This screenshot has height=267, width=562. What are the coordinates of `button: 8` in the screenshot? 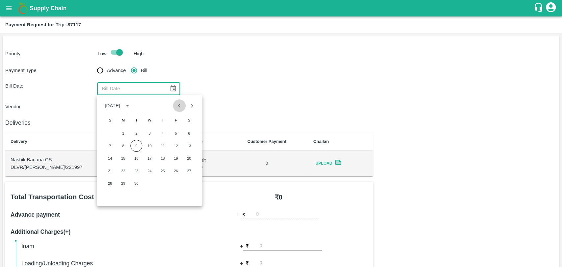 It's located at (123, 146).